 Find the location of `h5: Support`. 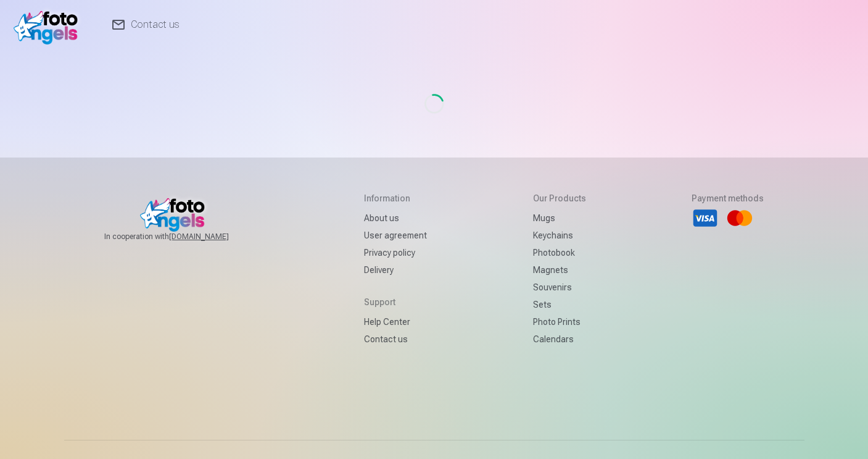

h5: Support is located at coordinates (395, 302).